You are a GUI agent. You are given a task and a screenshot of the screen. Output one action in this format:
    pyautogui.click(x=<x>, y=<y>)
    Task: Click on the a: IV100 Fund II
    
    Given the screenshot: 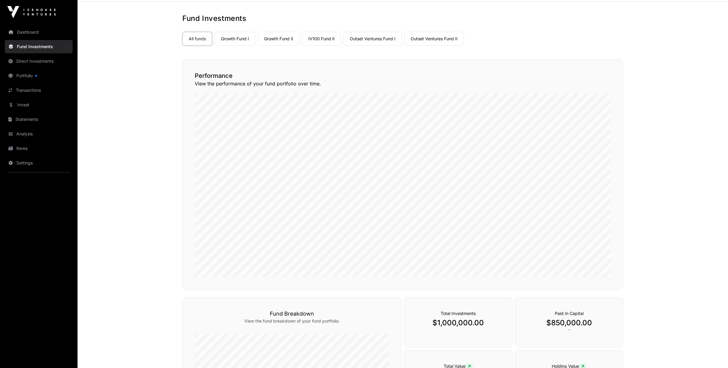 What is the action you would take?
    pyautogui.click(x=321, y=39)
    